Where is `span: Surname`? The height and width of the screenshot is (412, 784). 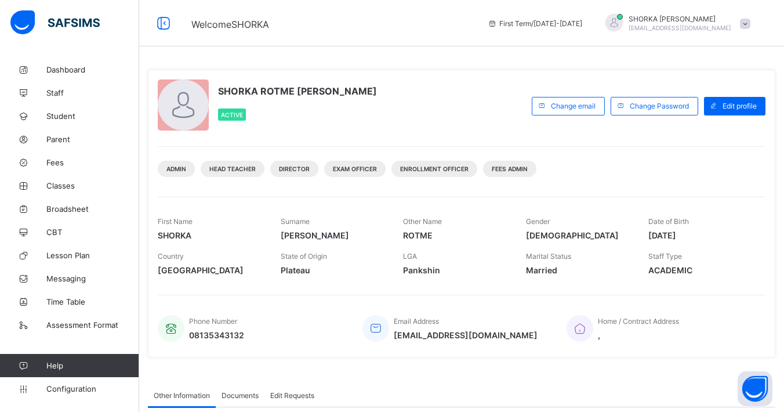
span: Surname is located at coordinates (295, 221).